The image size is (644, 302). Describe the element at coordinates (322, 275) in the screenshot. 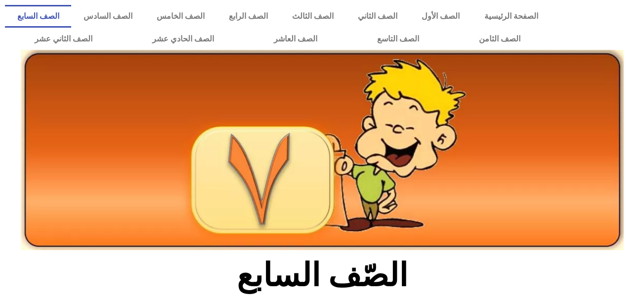

I see `h2: الصّف السابع` at that location.